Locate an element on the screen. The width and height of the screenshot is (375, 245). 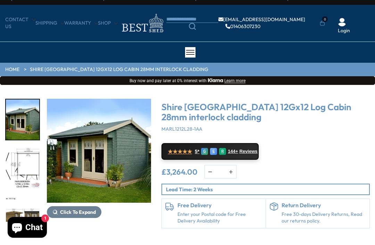
span: Click To Expand is located at coordinates (78, 212).